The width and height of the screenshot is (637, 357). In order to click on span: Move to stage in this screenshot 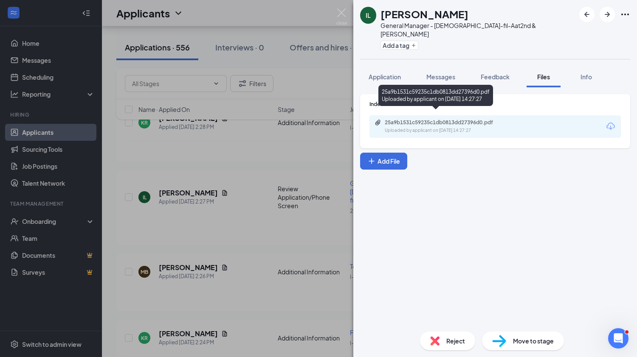, I will do `click(533, 341)`.